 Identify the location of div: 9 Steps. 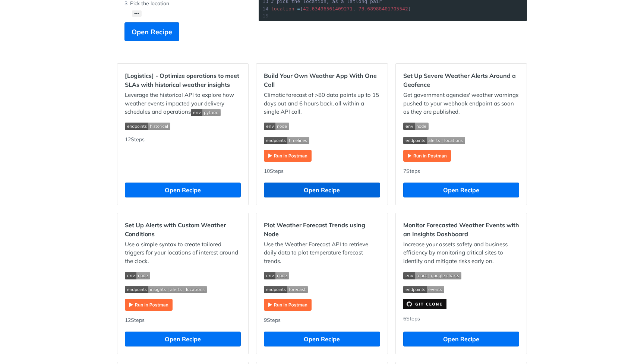
(322, 320).